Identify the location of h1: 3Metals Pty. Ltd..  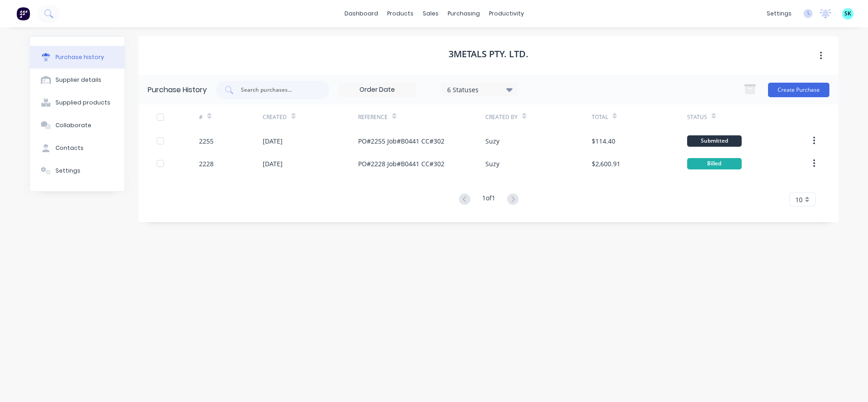
(488, 54).